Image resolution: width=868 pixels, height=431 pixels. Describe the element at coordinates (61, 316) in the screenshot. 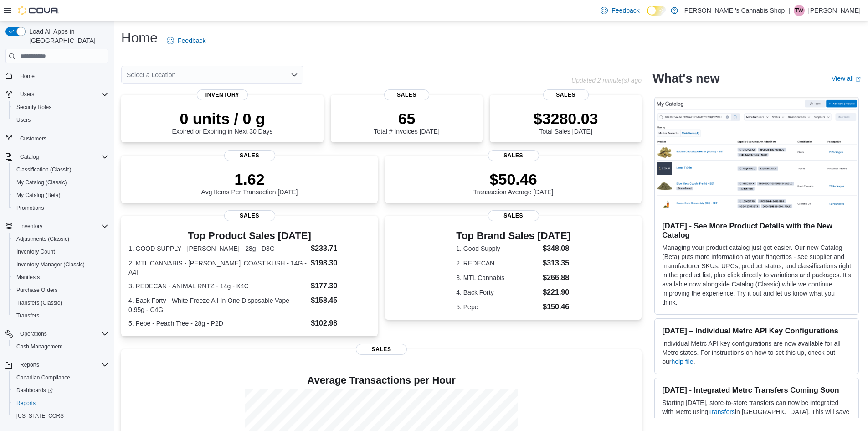

I see `button: Transfers` at that location.